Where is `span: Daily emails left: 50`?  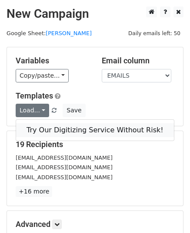
span: Daily emails left: 50 is located at coordinates (154, 33).